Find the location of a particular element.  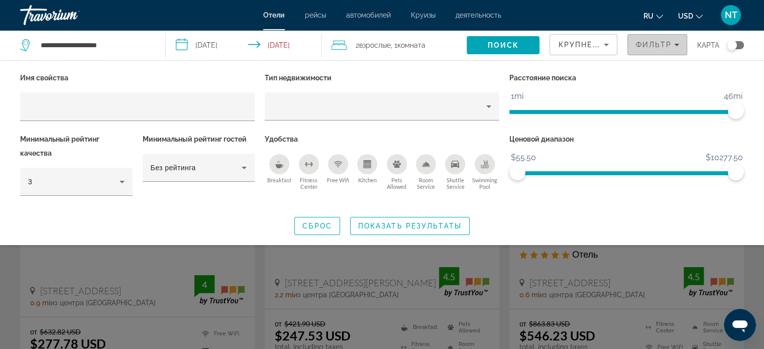

button: Room Service is located at coordinates (426, 172).